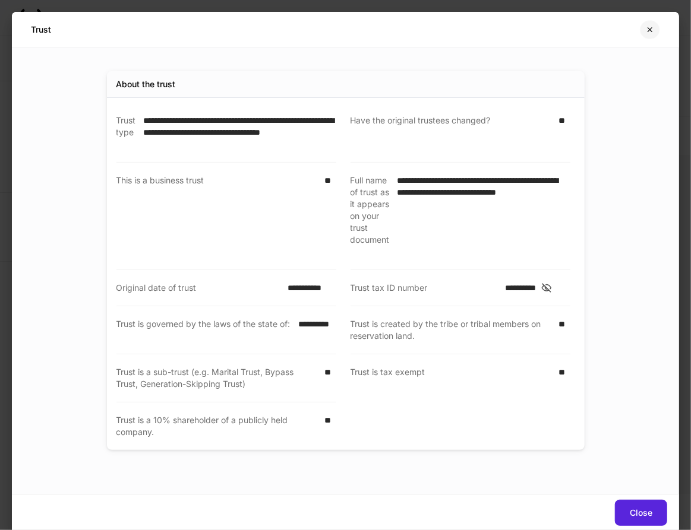 The width and height of the screenshot is (691, 530). What do you see at coordinates (424, 288) in the screenshot?
I see `div: Trust tax ID number` at bounding box center [424, 288].